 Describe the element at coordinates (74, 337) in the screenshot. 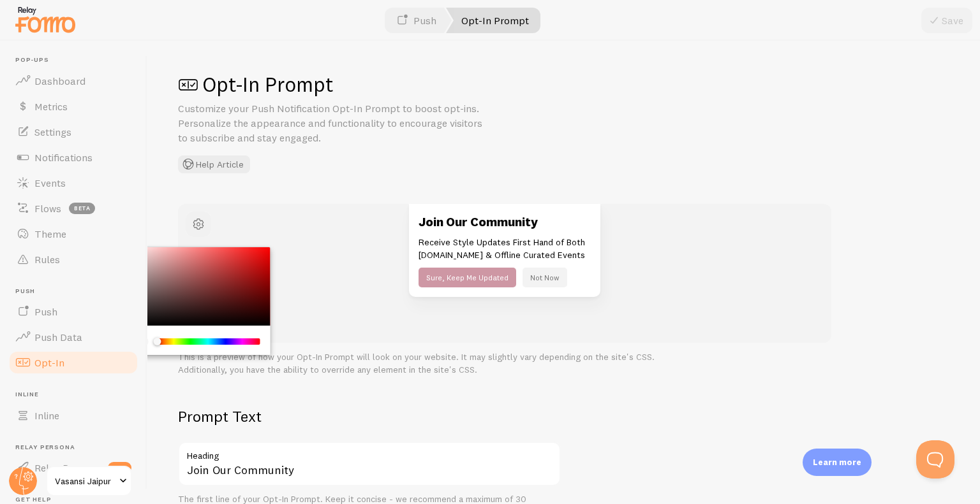

I see `a: Push Data` at that location.